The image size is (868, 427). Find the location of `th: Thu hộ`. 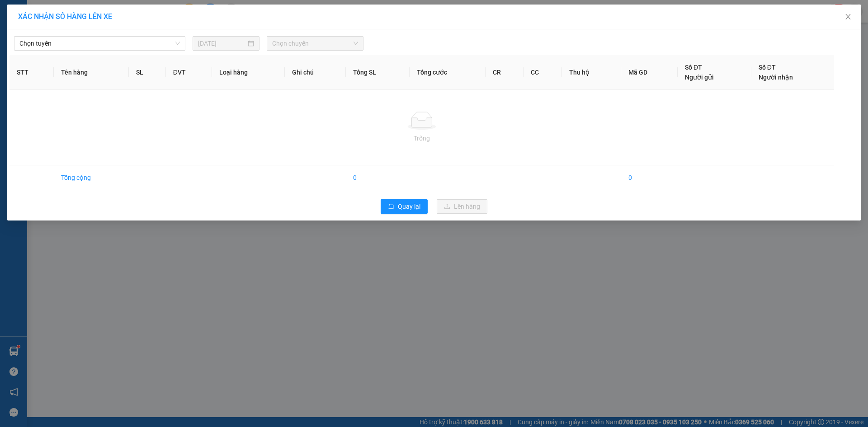

th: Thu hộ is located at coordinates (591, 72).